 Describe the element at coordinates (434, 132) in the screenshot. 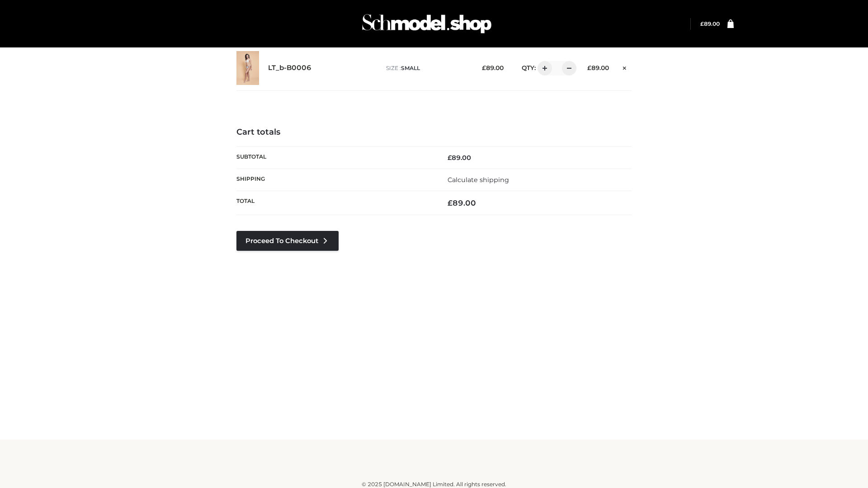

I see `h4: Cart totals` at that location.